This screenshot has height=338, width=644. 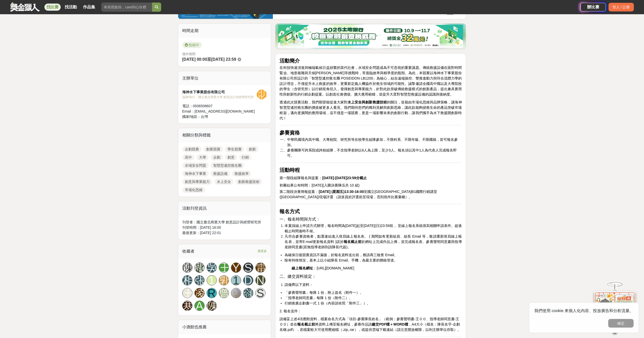 What do you see at coordinates (199, 293) in the screenshot?
I see `div: 凌` at bounding box center [199, 293].